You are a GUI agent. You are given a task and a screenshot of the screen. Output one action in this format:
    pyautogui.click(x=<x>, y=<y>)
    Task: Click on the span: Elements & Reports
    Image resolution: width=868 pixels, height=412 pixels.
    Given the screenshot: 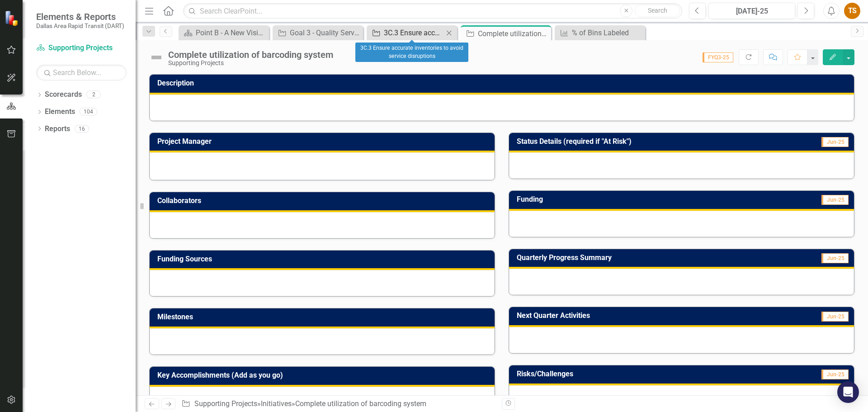 What is the action you would take?
    pyautogui.click(x=80, y=17)
    